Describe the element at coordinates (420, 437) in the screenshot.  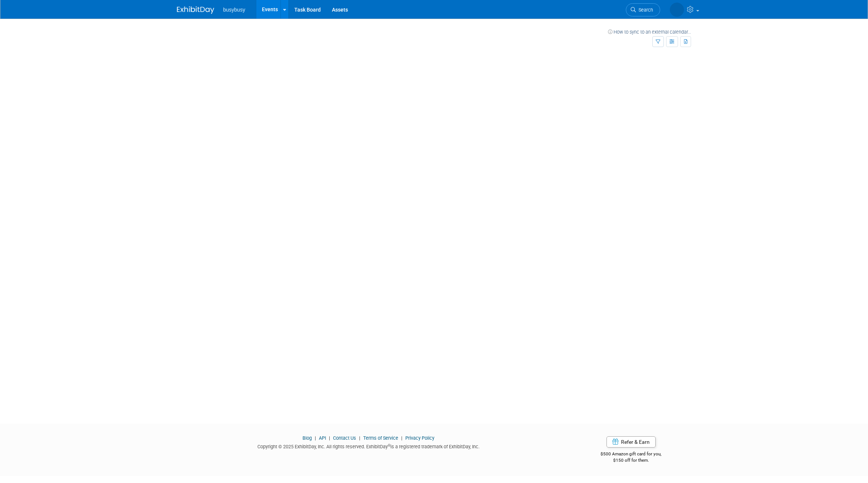
I see `a: Privacy Policy` at that location.